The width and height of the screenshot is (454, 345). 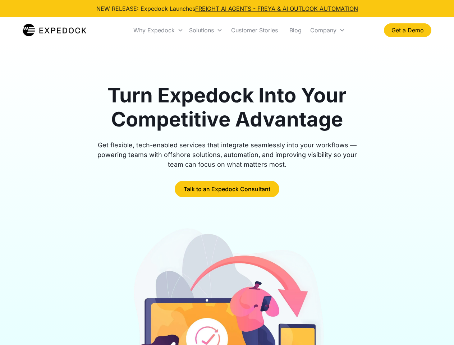 What do you see at coordinates (276, 9) in the screenshot?
I see `a: FREIGHT AI AGENTS - FREYA & AI OUTLOOK AUTOMATION` at bounding box center [276, 9].